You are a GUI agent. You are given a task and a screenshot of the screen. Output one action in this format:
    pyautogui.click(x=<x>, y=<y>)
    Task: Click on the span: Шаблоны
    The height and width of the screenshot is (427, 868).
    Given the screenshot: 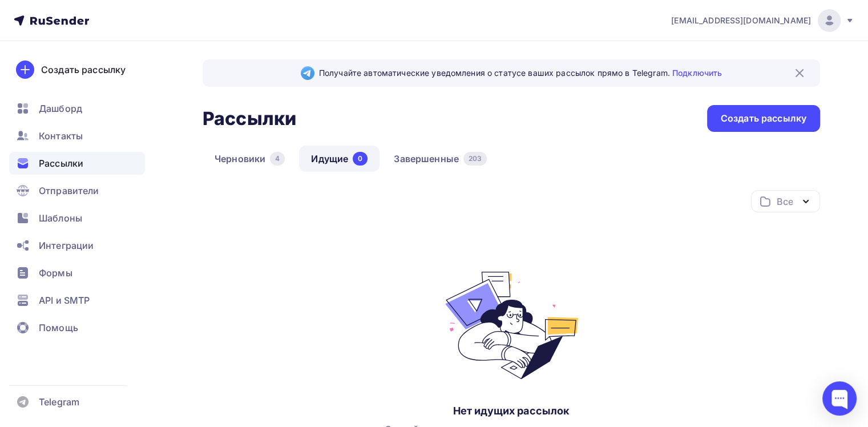 What is the action you would take?
    pyautogui.click(x=61, y=218)
    